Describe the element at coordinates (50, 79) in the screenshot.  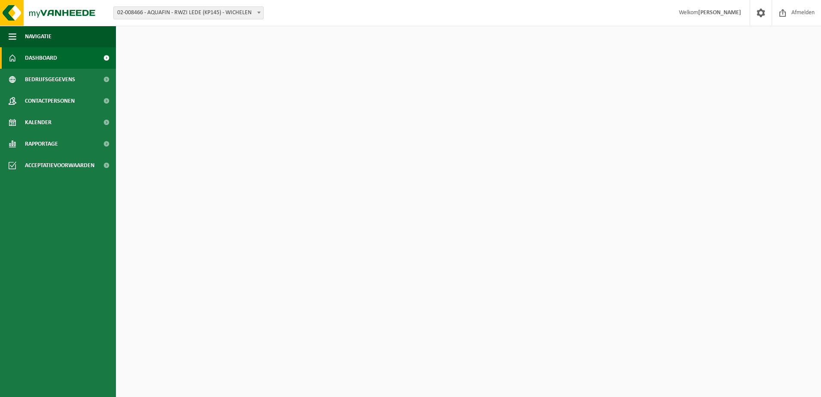
I see `span: Bedrijfsgegevens` at that location.